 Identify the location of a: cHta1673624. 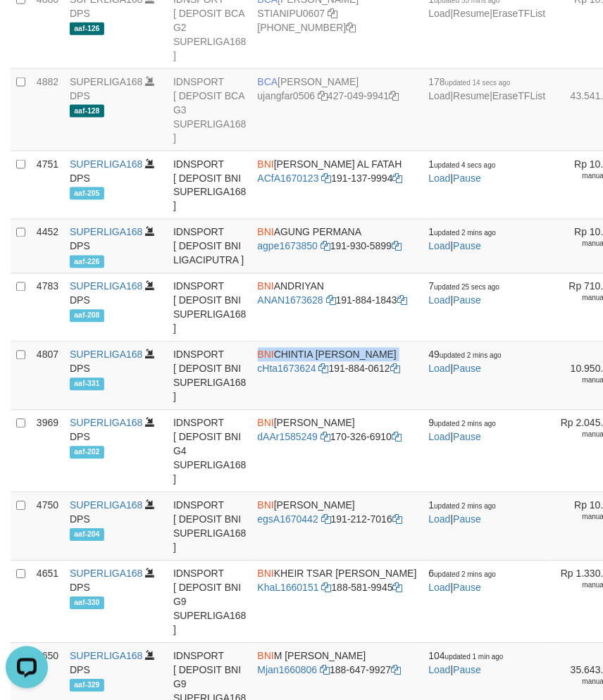
(287, 369).